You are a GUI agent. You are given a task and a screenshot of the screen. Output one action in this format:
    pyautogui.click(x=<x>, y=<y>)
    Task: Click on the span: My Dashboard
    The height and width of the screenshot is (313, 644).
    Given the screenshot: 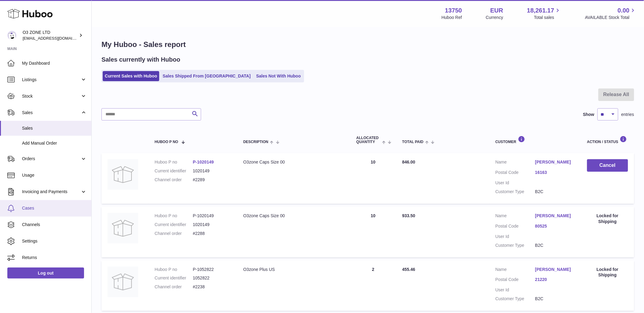 What is the action you would take?
    pyautogui.click(x=54, y=63)
    